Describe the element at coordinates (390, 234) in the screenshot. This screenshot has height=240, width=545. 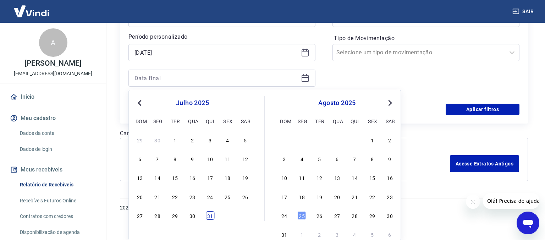
I see `div: Choose sábado, 6 de setembro de 2025` at that location.